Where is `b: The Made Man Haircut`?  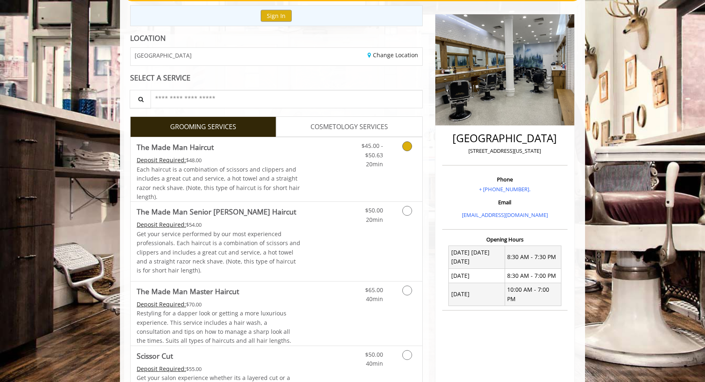 b: The Made Man Haircut is located at coordinates (175, 147).